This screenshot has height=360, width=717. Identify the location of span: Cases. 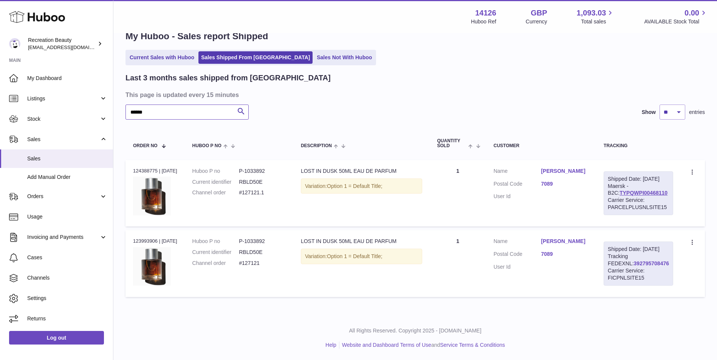
(67, 258).